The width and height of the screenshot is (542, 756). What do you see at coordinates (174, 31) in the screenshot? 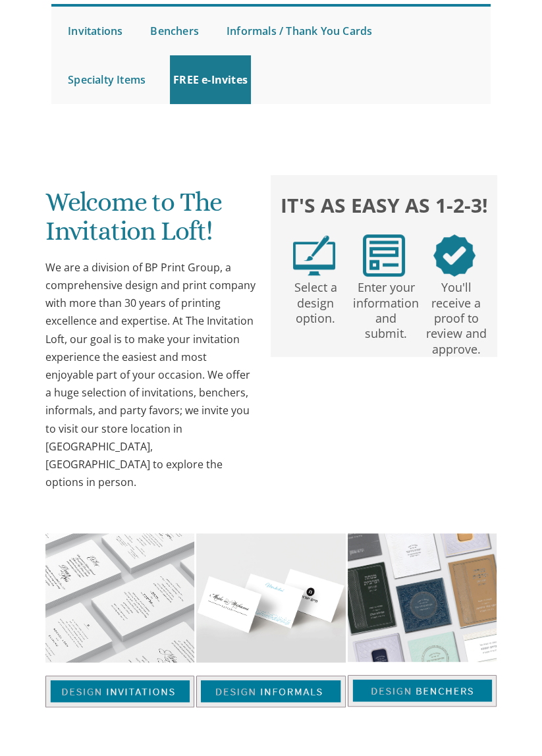
I see `a: Benchers` at bounding box center [174, 31].